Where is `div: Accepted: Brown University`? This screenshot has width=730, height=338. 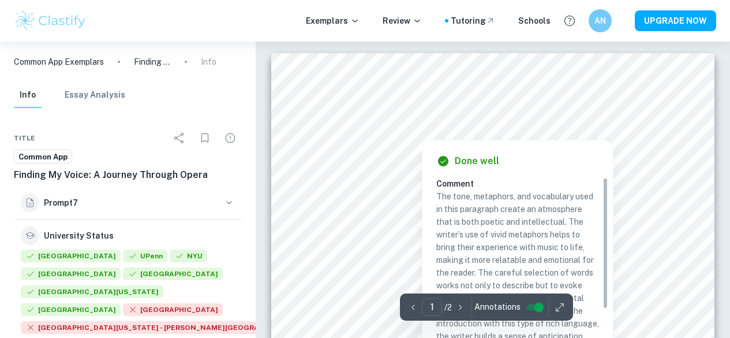
div: Accepted: Brown University is located at coordinates (173, 275).